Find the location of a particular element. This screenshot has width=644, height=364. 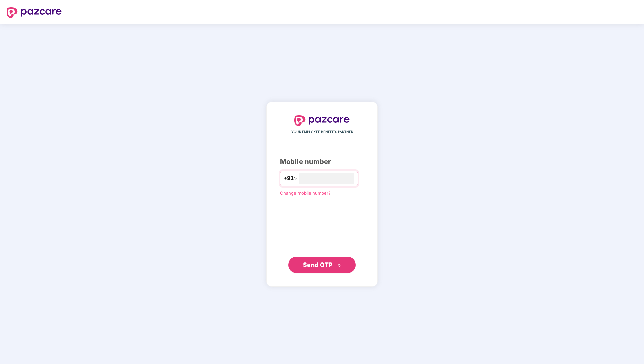

span: +91 is located at coordinates (288, 178).